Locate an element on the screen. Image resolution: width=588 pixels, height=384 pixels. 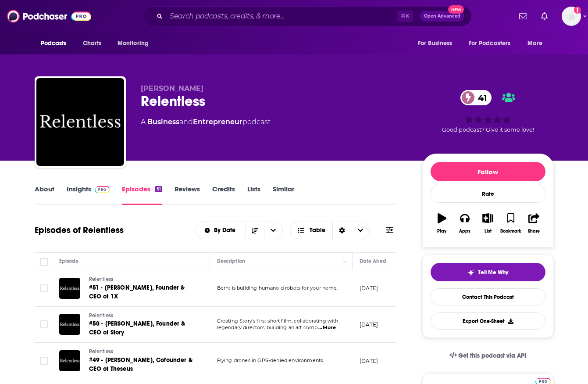
div: Description is located at coordinates (231, 261).